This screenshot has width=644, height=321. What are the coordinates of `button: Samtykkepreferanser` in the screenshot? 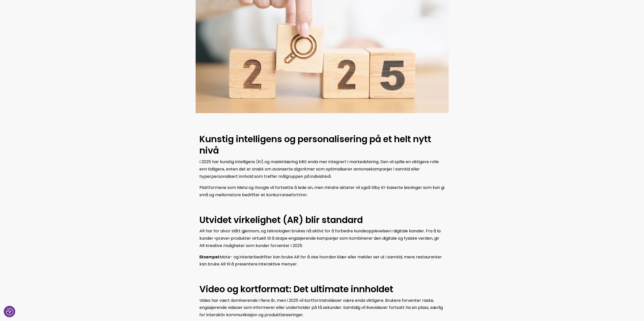 It's located at (9, 312).